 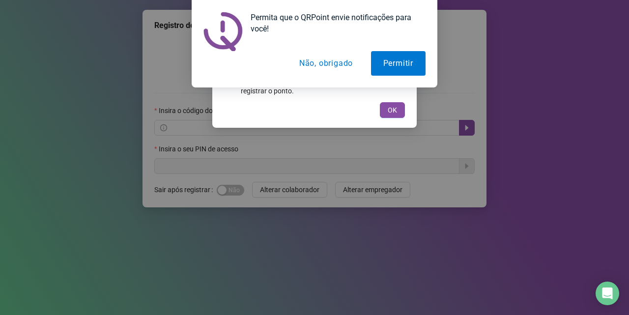 What do you see at coordinates (392, 110) in the screenshot?
I see `button: OK` at bounding box center [392, 110].